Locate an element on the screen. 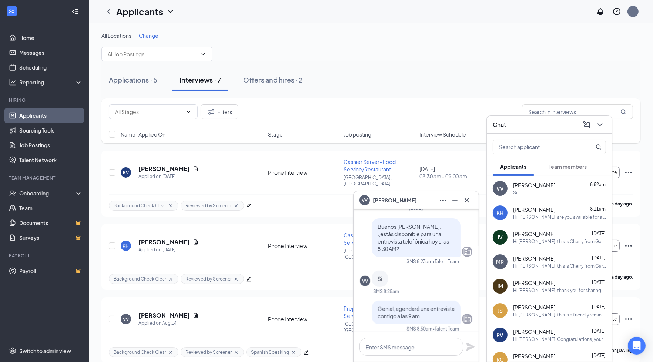 Image resolution: width=653 pixels, height=362 pixels. h1: Applicants is located at coordinates (140, 11).